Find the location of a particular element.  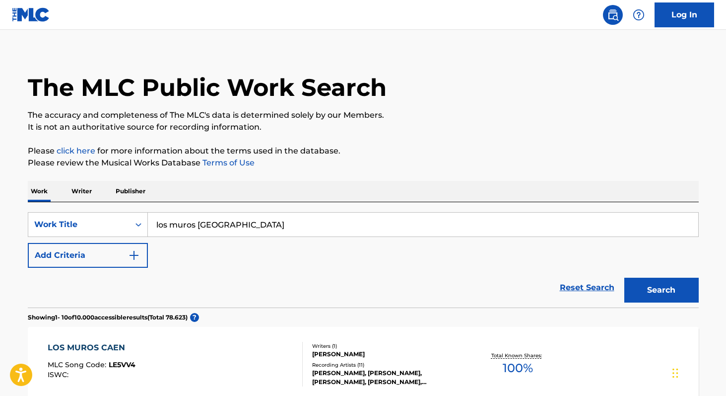

div: Arrastar is located at coordinates (676, 373).